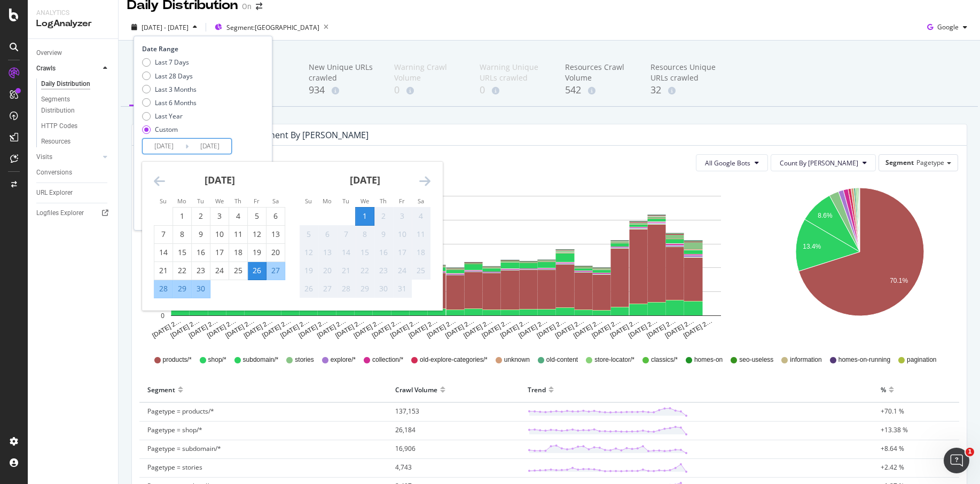  Describe the element at coordinates (898, 281) in the screenshot. I see `text: 70.1%` at that location.